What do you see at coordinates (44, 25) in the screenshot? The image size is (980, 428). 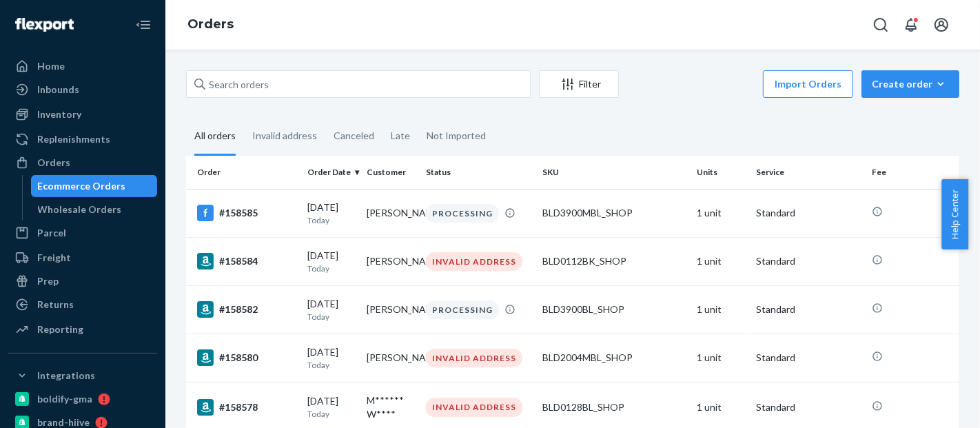 I see `img: Flexport logo` at bounding box center [44, 25].